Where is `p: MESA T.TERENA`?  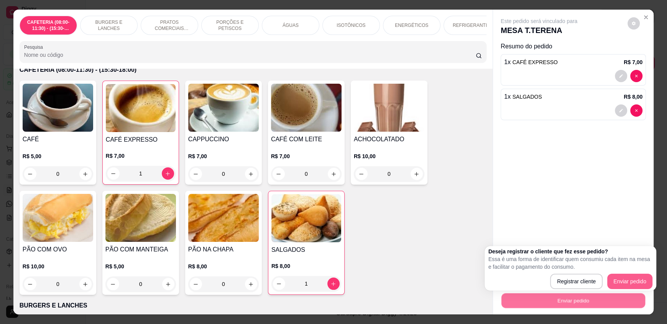
p: MESA T.TERENA is located at coordinates (539, 30).